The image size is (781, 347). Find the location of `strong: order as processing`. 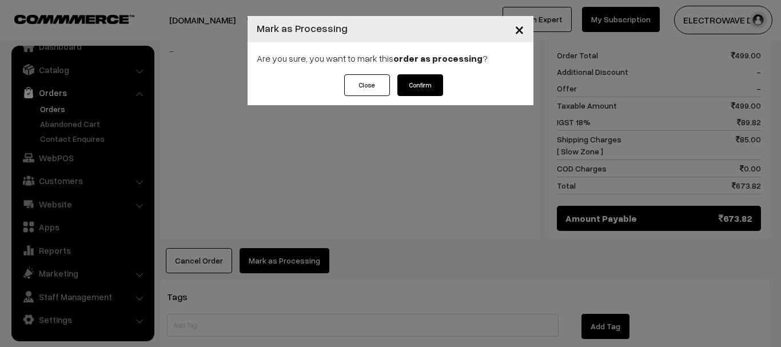

strong: order as processing is located at coordinates (438, 58).